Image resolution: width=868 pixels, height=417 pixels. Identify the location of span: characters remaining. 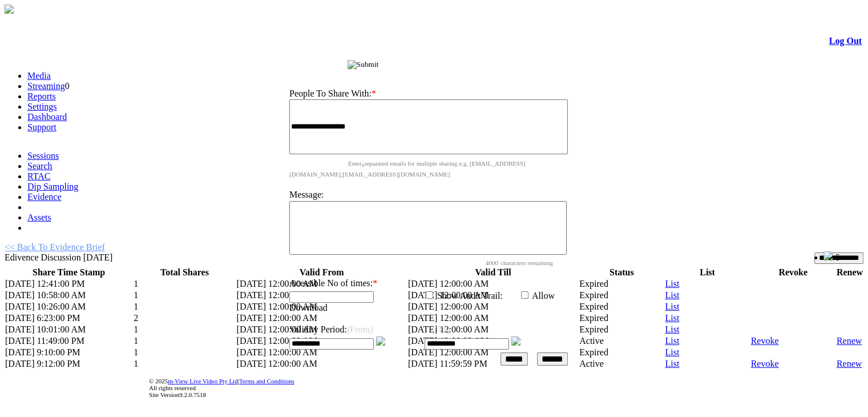
(527, 263).